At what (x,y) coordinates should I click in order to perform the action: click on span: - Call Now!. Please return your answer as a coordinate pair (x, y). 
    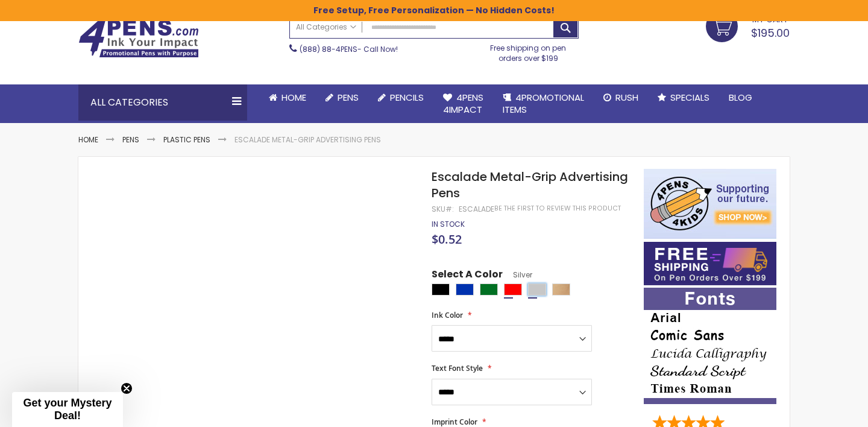
    Looking at the image, I should click on (349, 49).